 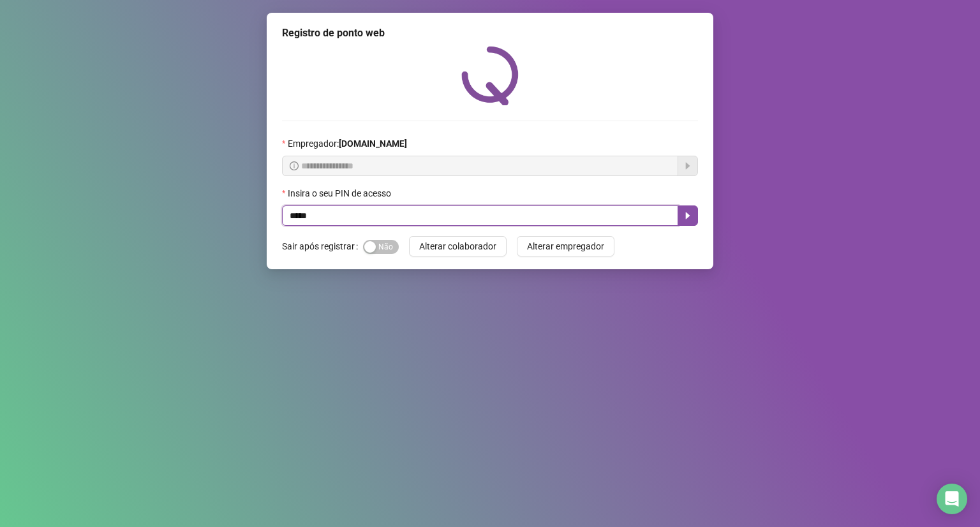 I want to click on span: Empregador :, so click(x=347, y=144).